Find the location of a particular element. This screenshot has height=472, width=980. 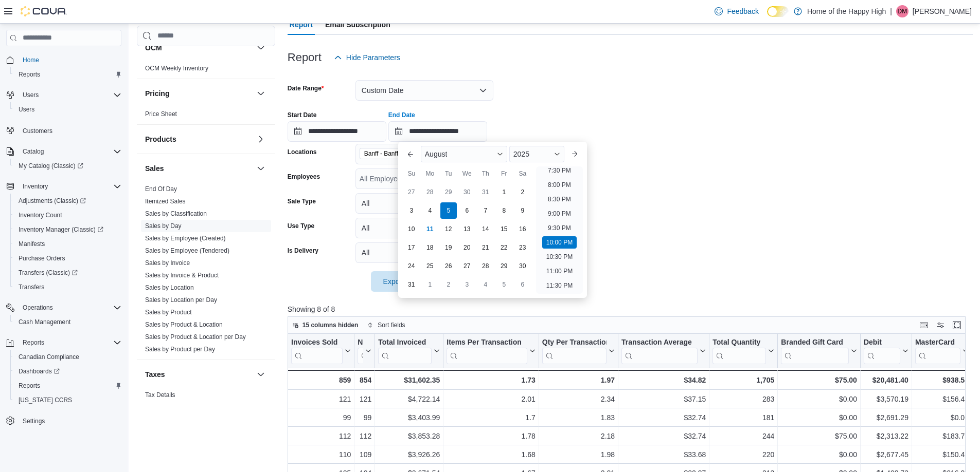

label: Start Date is located at coordinates (302, 115).